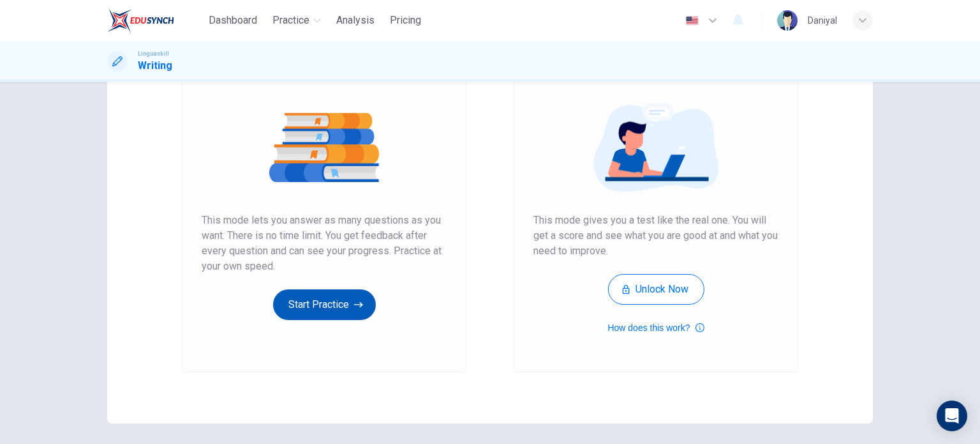 This screenshot has width=980, height=444. What do you see at coordinates (822, 20) in the screenshot?
I see `div: Daniyal` at bounding box center [822, 20].